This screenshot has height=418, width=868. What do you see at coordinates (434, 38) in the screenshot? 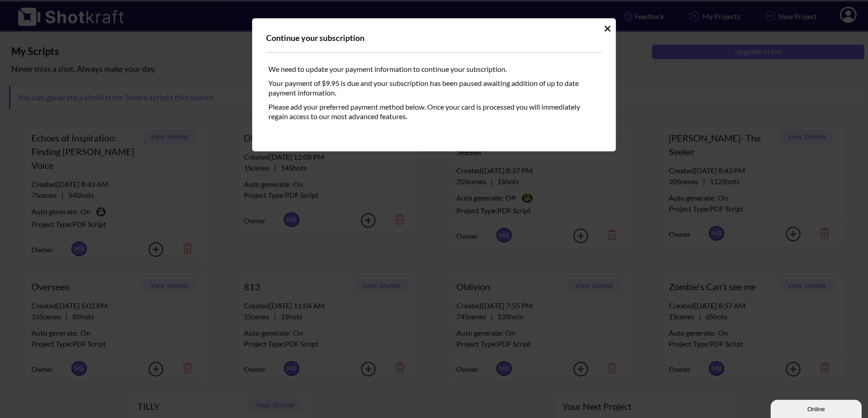
I see `div: Continue your subscription` at bounding box center [434, 38].